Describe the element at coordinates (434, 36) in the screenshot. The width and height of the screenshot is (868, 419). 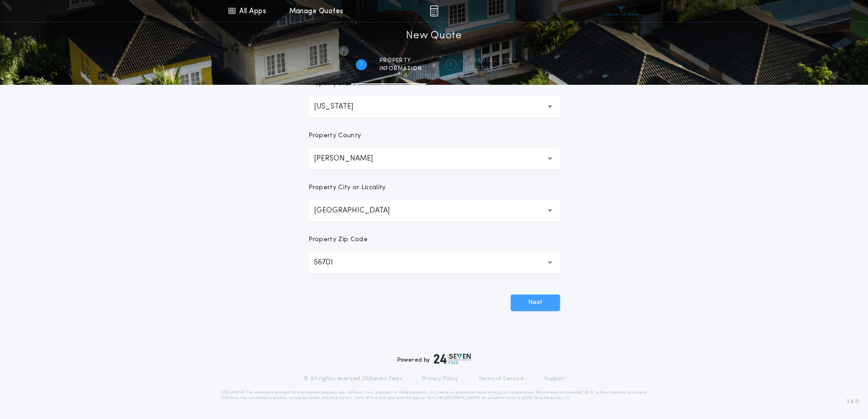
I see `h1: New Quote` at that location.